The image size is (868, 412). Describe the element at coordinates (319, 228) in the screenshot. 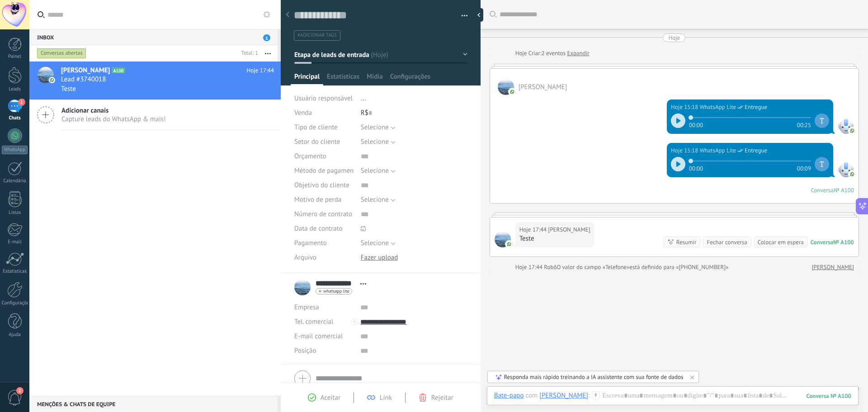

I see `span: Data de contrato` at that location.